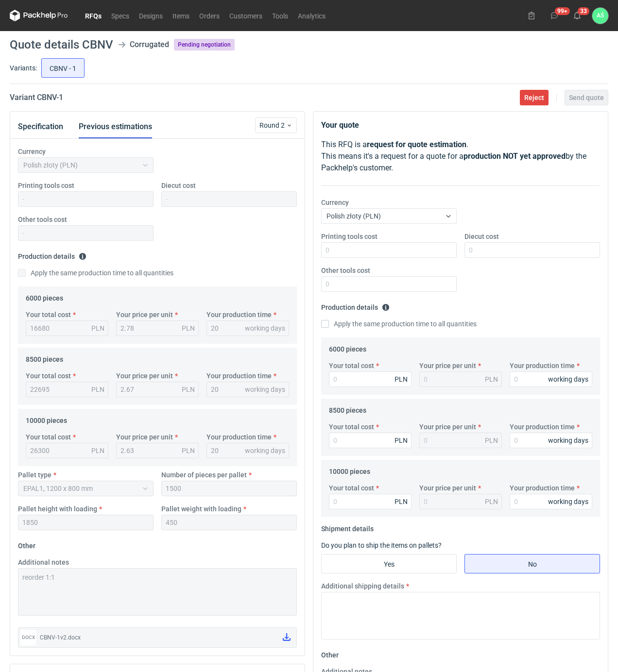 The image size is (618, 672). Describe the element at coordinates (515, 156) in the screenshot. I see `strong: production NOT yet approved` at that location.